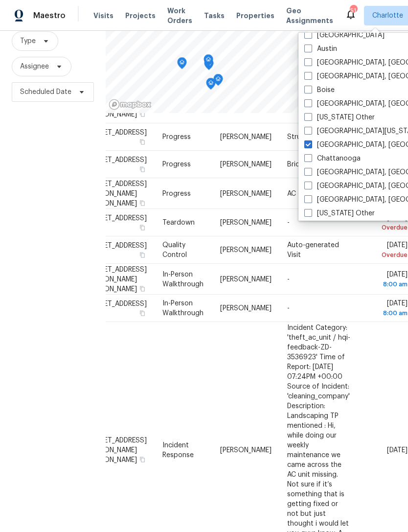 Image resolution: width=408 pixels, height=532 pixels. Describe the element at coordinates (321, 49) in the screenshot. I see `label: Austin` at that location.